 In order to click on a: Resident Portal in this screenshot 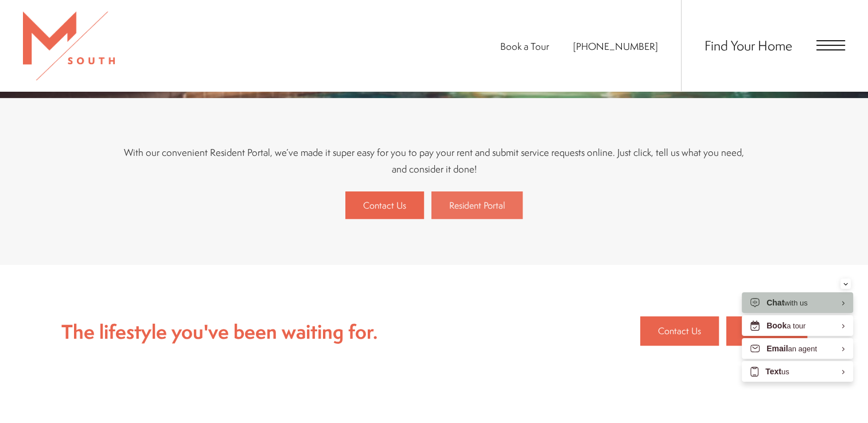, I will do `click(477, 205)`.